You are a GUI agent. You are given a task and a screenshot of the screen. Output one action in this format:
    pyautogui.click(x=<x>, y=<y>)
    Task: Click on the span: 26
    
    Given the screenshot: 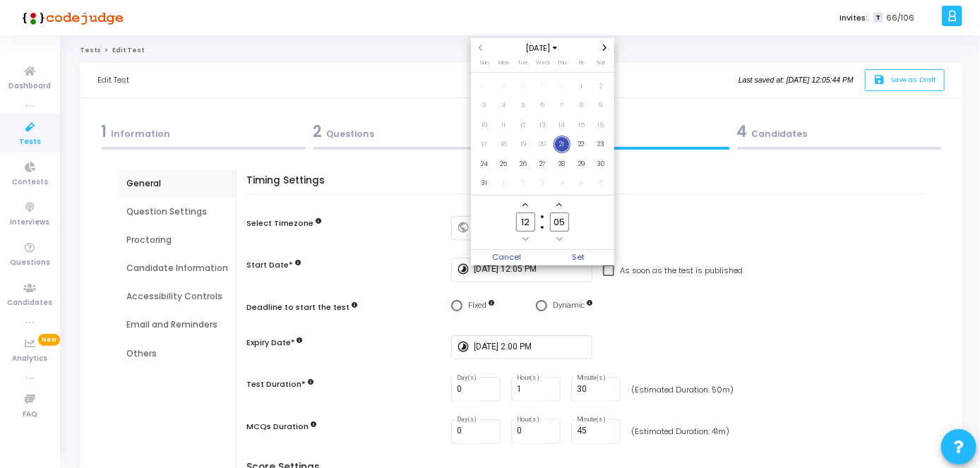 What is the action you would take?
    pyautogui.click(x=523, y=164)
    